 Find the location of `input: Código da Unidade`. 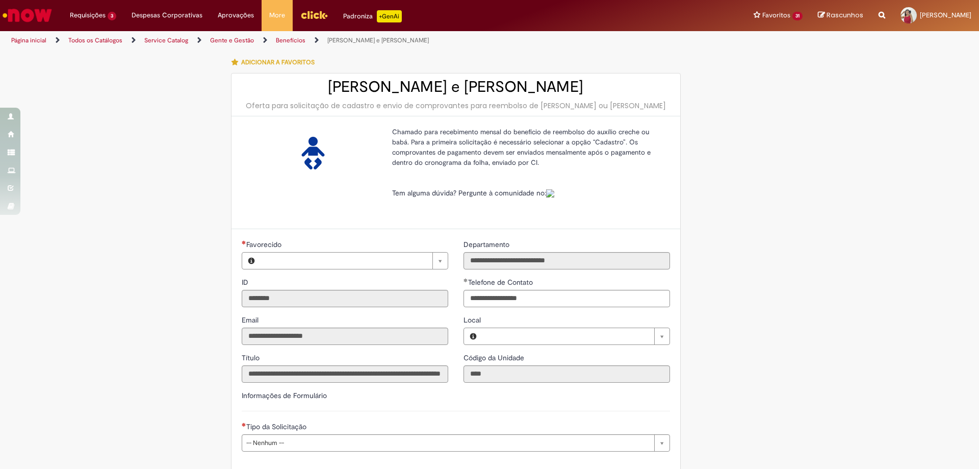

input: Código da Unidade is located at coordinates (567, 374).